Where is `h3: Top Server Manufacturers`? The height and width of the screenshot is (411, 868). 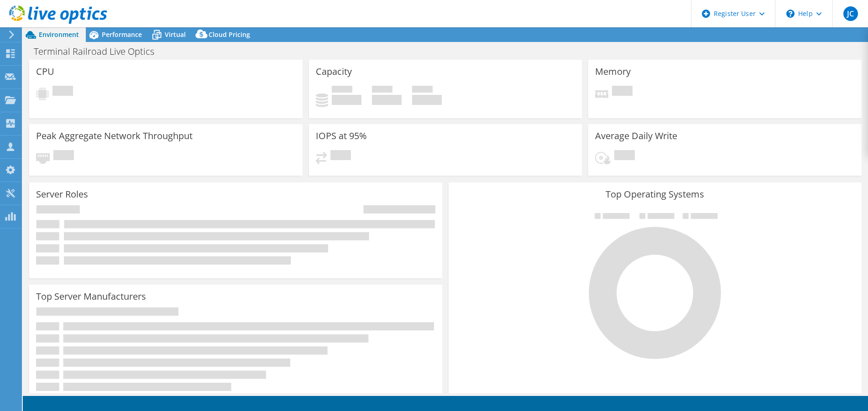 h3: Top Server Manufacturers is located at coordinates (91, 296).